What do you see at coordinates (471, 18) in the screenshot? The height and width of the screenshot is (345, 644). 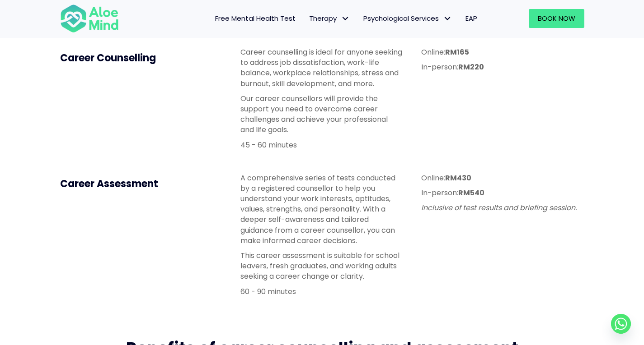 I see `span: EAP` at bounding box center [471, 18].